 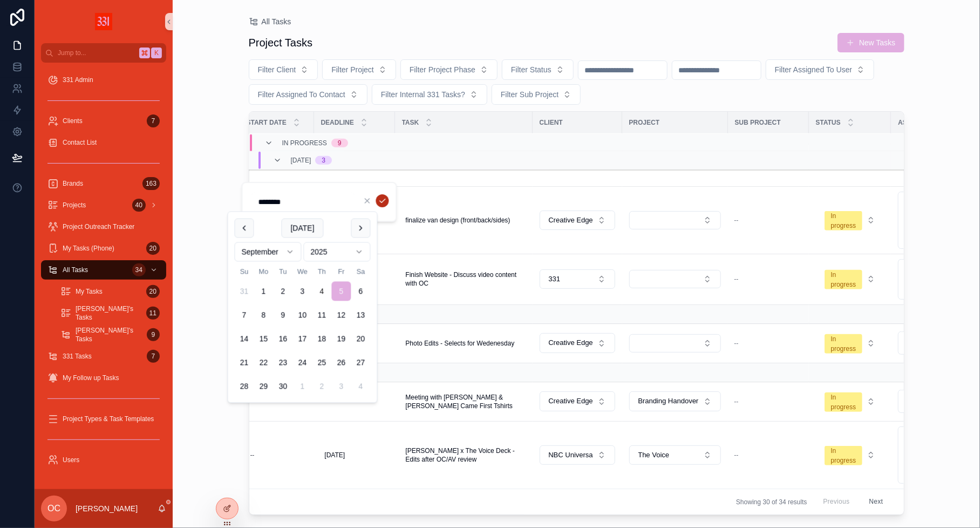 I want to click on button: Monday, September 1st, 2025, so click(x=264, y=291).